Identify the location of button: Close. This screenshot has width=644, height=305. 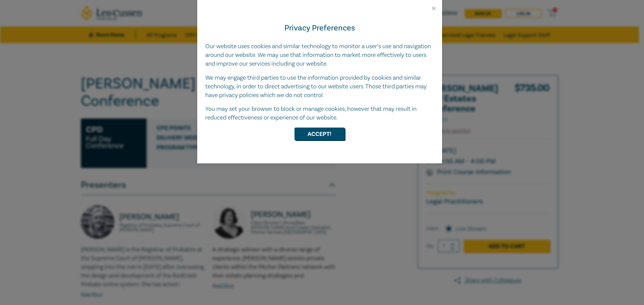
(434, 9).